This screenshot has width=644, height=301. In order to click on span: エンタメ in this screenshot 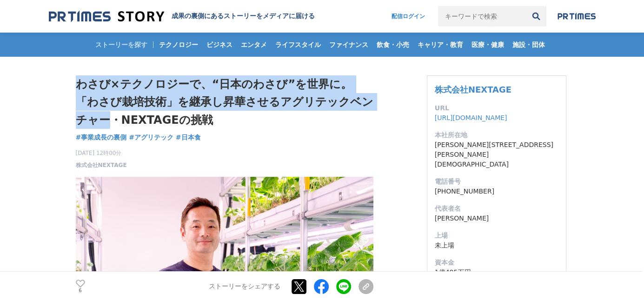, I will do `click(254, 45)`.